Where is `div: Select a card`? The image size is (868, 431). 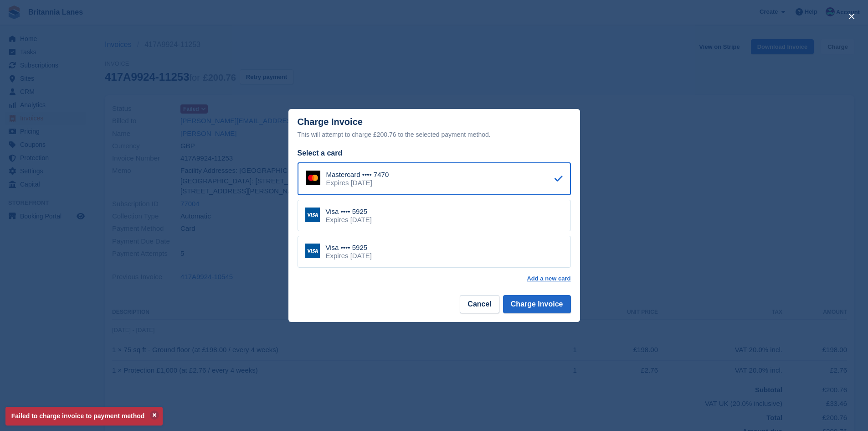
div: Select a card is located at coordinates (434, 153).